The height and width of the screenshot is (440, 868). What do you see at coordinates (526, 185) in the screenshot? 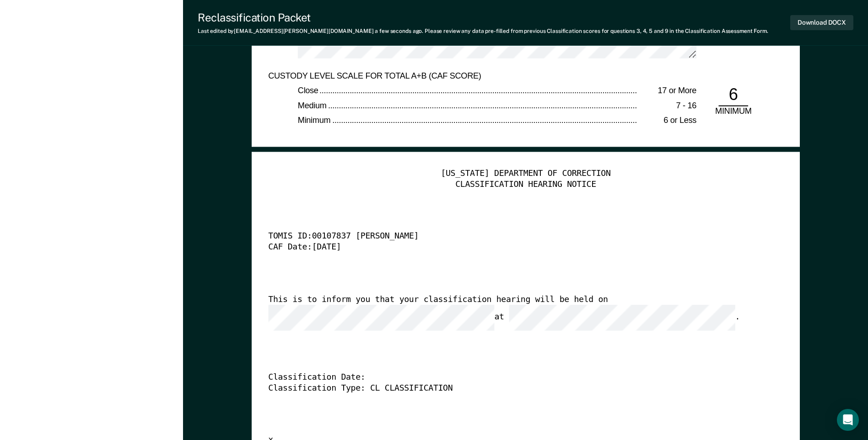
I see `div: CLASSIFICATION HEARING NOTICE` at bounding box center [526, 185].